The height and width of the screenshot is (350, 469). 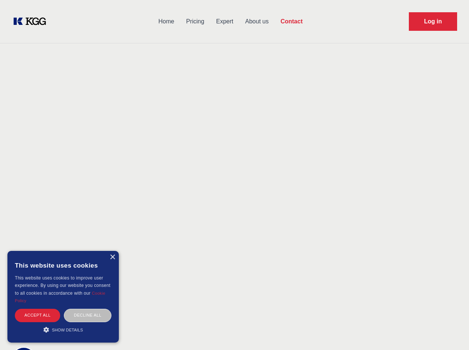 I want to click on a: Cookie Policy, so click(x=60, y=297).